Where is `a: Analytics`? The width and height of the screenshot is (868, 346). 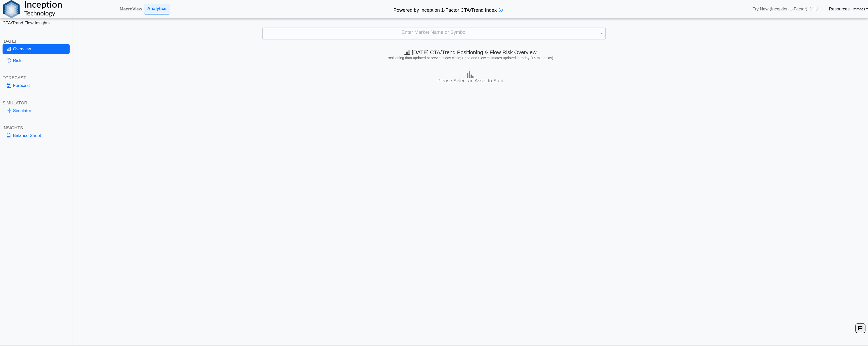
a: Analytics is located at coordinates (157, 9).